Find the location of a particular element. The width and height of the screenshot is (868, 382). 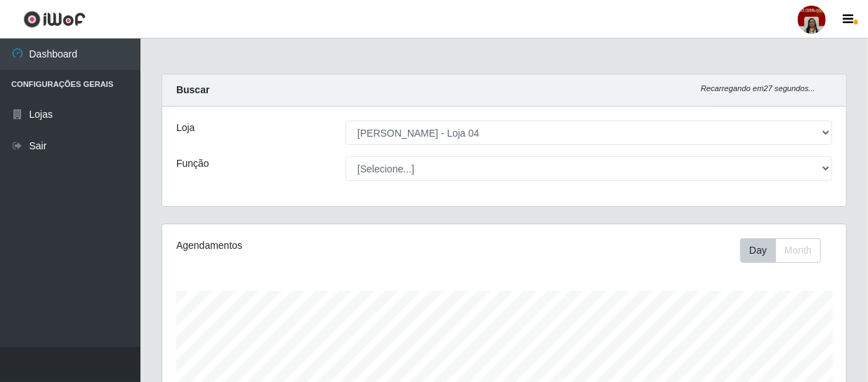

i: Recarregando em 27 segundos... is located at coordinates (758, 88).